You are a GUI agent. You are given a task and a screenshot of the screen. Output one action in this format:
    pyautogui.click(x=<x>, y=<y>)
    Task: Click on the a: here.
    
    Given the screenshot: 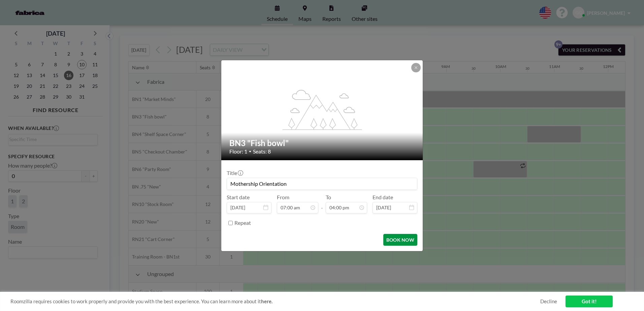 What is the action you would take?
    pyautogui.click(x=266, y=301)
    